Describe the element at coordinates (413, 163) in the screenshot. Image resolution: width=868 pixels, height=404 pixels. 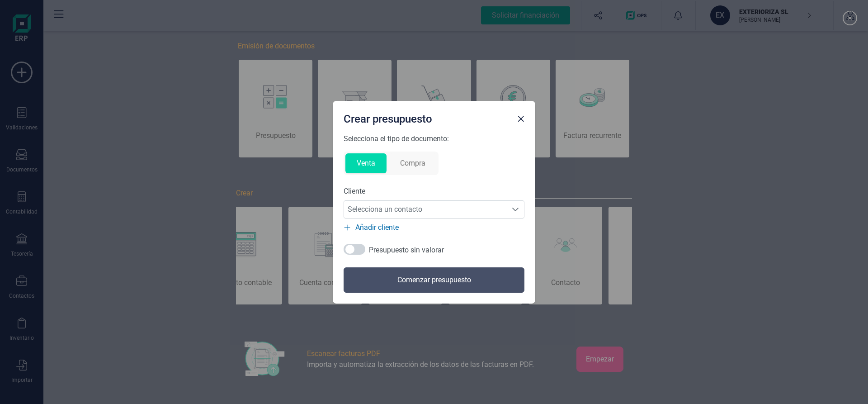
I see `button: Compra` at that location.